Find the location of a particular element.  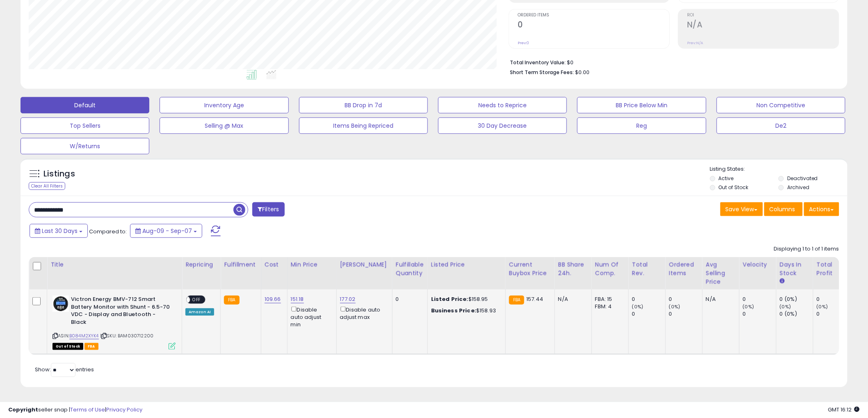

button: Items Being Repriced is located at coordinates (363, 126).